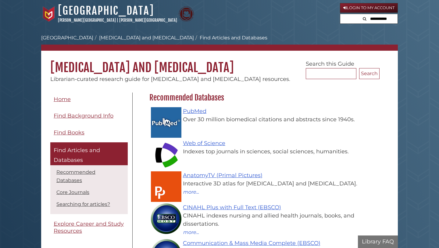 Image resolution: width=439 pixels, height=248 pixels. I want to click on a: AnatomyTV (Primal Pictures), so click(223, 175).